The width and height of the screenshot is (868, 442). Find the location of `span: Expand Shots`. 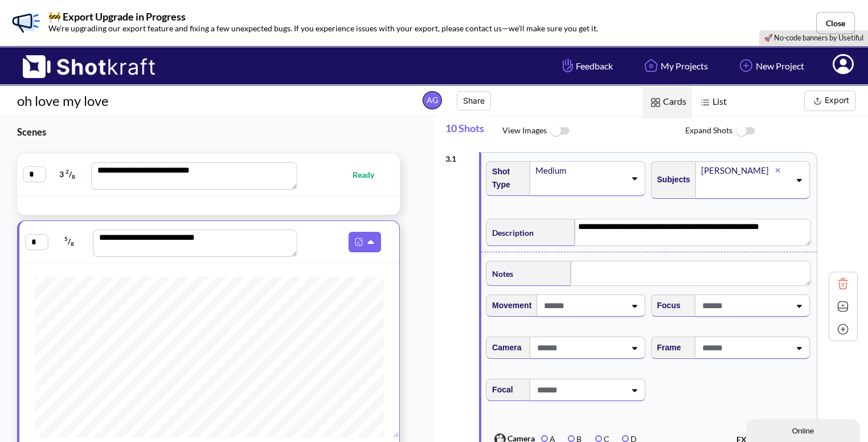

span: Expand Shots is located at coordinates (776, 131).